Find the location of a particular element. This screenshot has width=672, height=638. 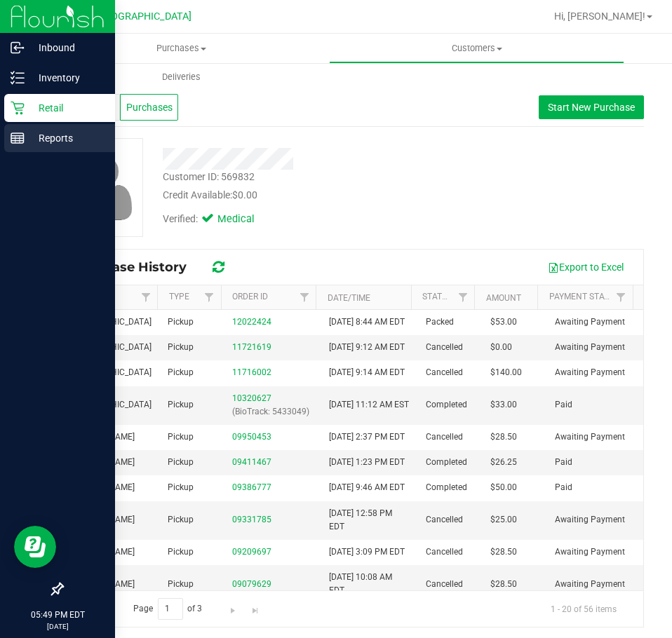

a: 09331785 is located at coordinates (251, 519).